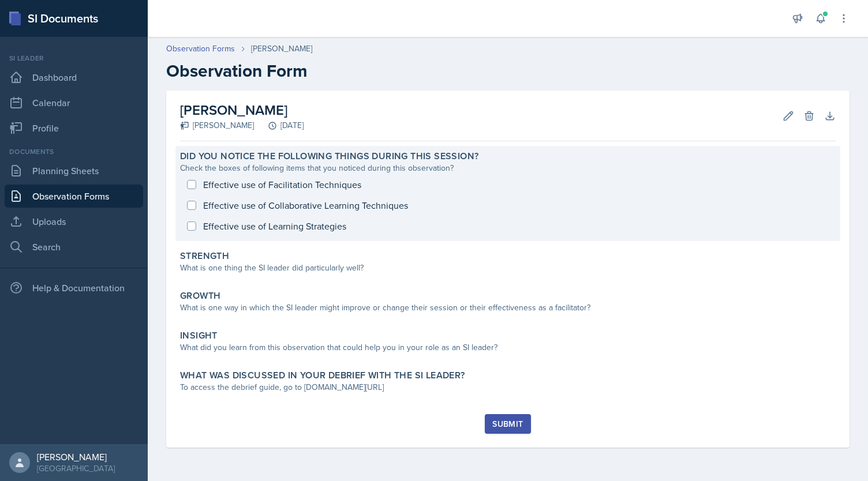 This screenshot has height=481, width=868. Describe the element at coordinates (507, 424) in the screenshot. I see `button: Submit` at that location.